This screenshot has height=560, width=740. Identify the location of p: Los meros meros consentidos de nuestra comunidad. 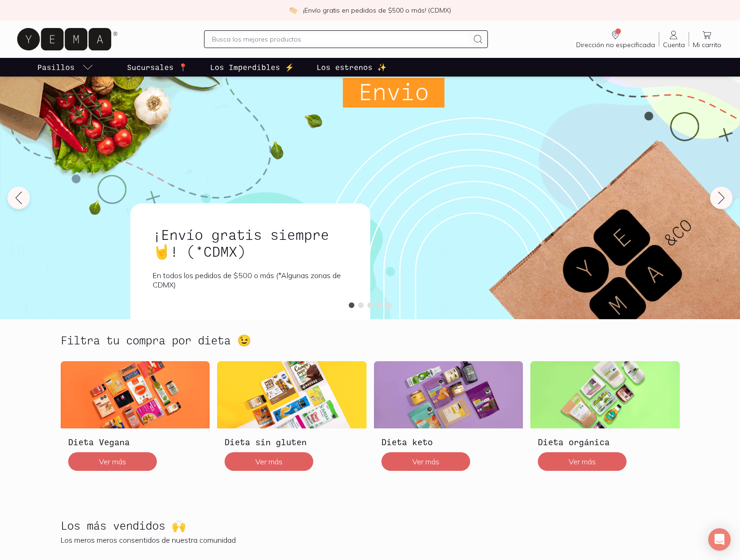
(371, 540).